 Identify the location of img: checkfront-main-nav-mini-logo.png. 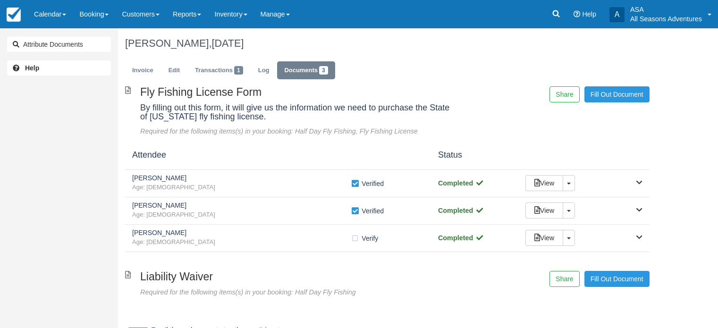
(14, 15).